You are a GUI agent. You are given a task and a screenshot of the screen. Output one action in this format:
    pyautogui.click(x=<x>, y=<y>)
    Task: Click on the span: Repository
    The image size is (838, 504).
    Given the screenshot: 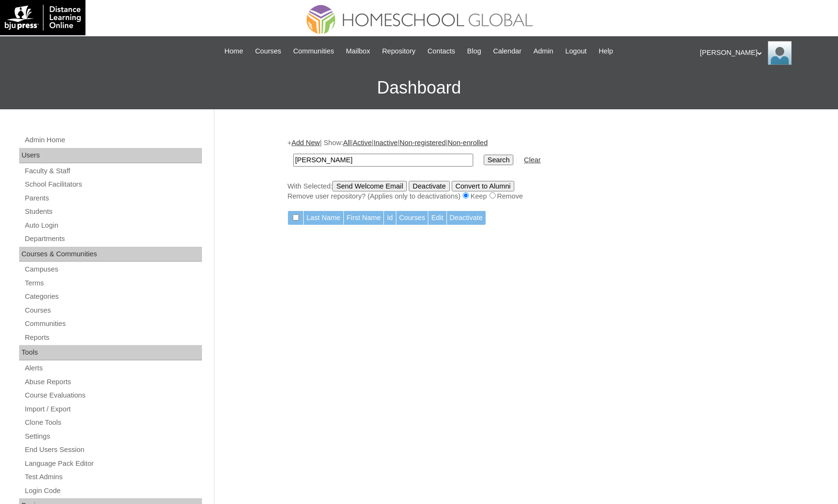 What is the action you would take?
    pyautogui.click(x=399, y=51)
    